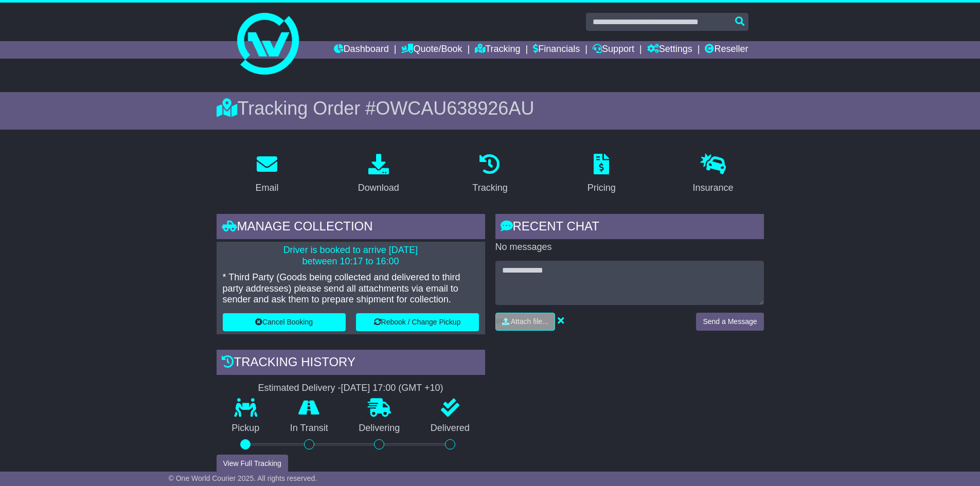 This screenshot has width=980, height=486. What do you see at coordinates (351, 389) in the screenshot?
I see `div: Estimated Delivery -` at bounding box center [351, 389].